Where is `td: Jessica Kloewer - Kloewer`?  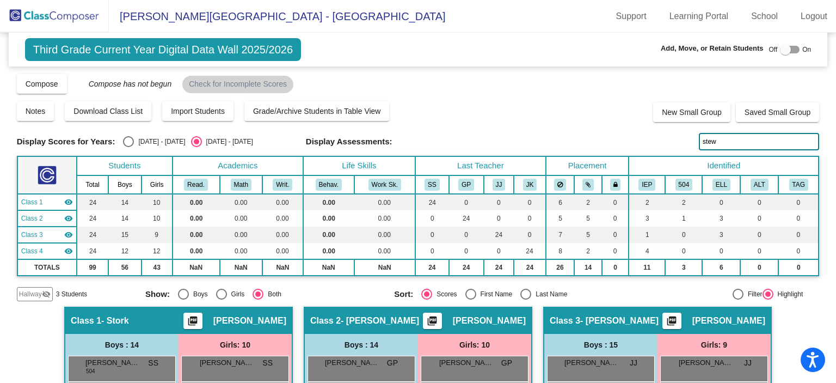 td: Jessica Kloewer - Kloewer is located at coordinates (47, 251).